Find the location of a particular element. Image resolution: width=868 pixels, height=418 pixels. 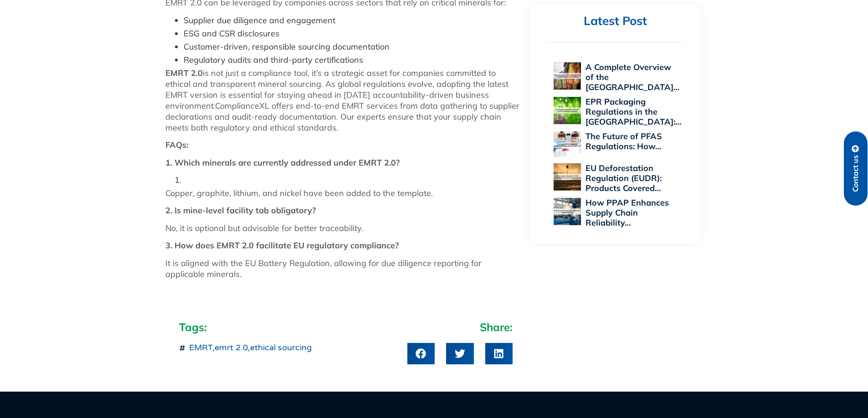

p: No, it is optional but advisable for better traceability. is located at coordinates (343, 229).